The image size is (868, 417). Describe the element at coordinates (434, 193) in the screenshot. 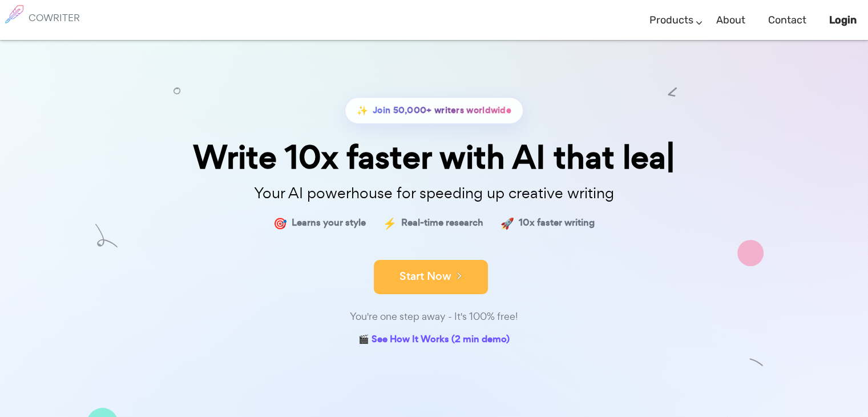

I see `p: Your AI powerhouse for speeding up creative writing` at that location.